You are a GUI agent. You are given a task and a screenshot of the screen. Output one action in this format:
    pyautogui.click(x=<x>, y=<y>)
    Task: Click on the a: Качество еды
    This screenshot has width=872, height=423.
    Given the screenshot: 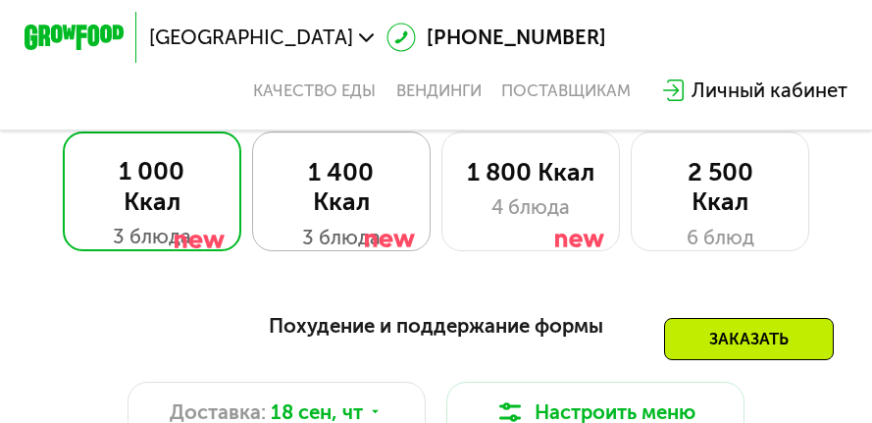 What is the action you would take?
    pyautogui.click(x=314, y=90)
    